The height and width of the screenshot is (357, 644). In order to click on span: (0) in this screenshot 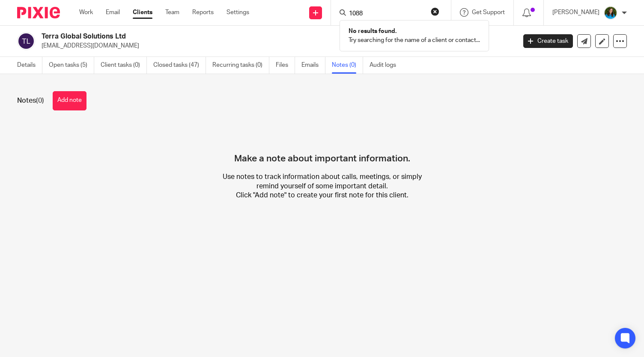, I will do `click(40, 101)`.